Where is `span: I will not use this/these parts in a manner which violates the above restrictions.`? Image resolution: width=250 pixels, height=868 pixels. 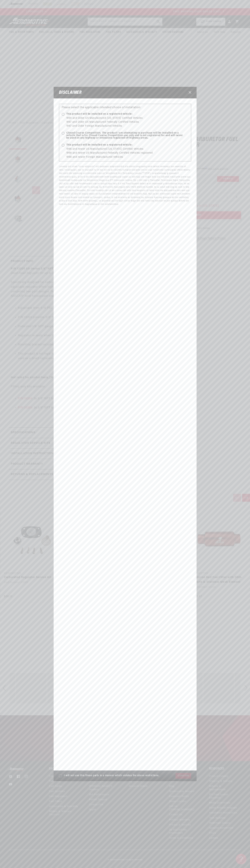 span: I will not use this/these parts in a manner which violates the above restrictions. is located at coordinates (112, 776).